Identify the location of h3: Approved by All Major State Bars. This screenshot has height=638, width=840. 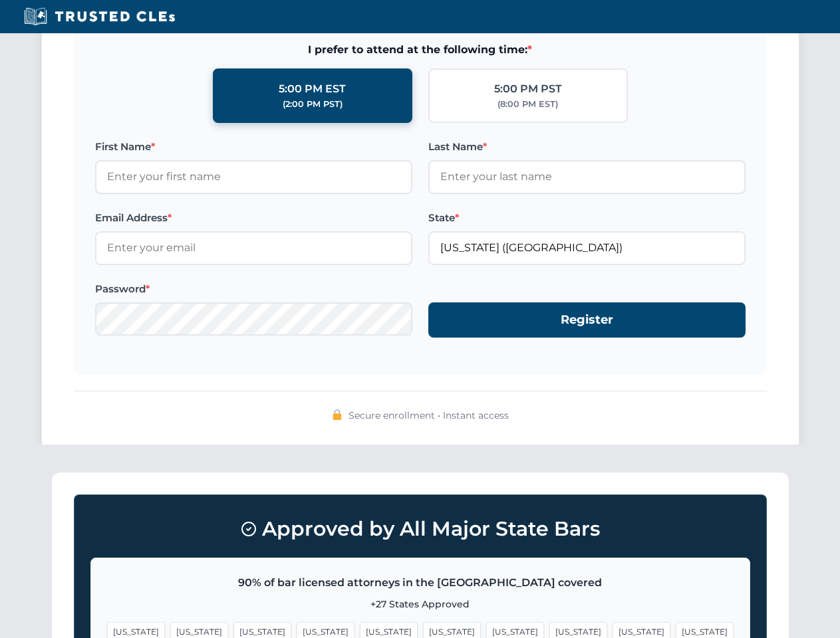
(420, 529).